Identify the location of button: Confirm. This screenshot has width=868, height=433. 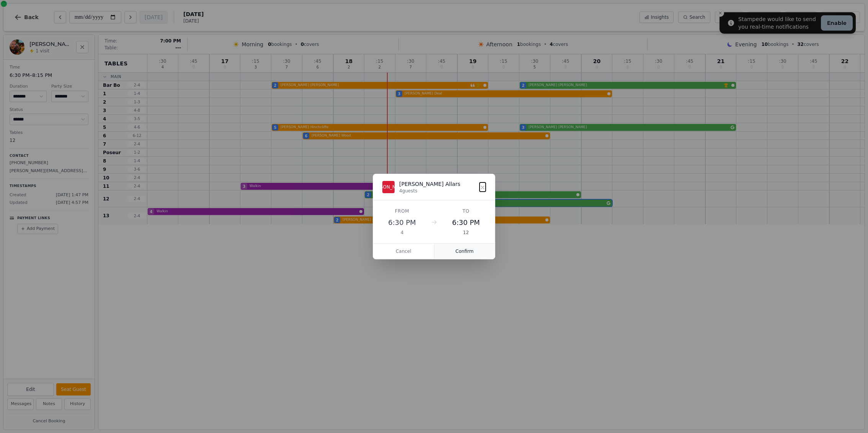
(465, 251).